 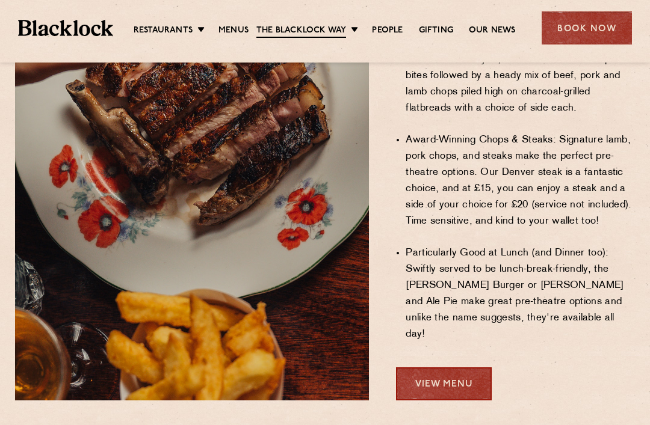 What do you see at coordinates (163, 31) in the screenshot?
I see `a: Restaurants` at bounding box center [163, 31].